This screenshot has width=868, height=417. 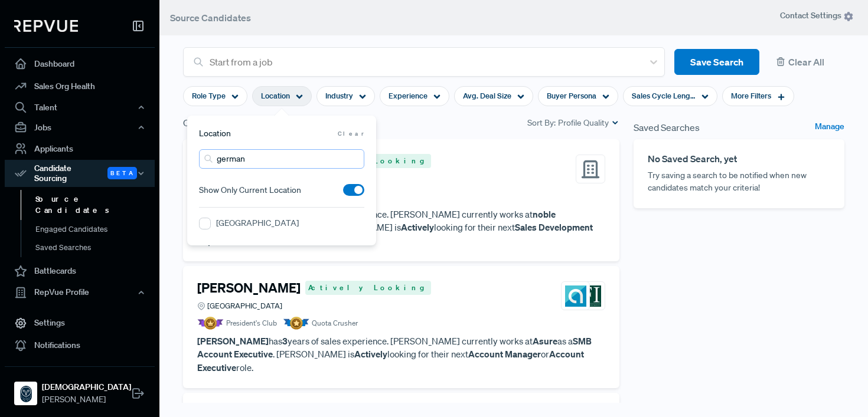 I want to click on img: Quota Badge, so click(x=296, y=323).